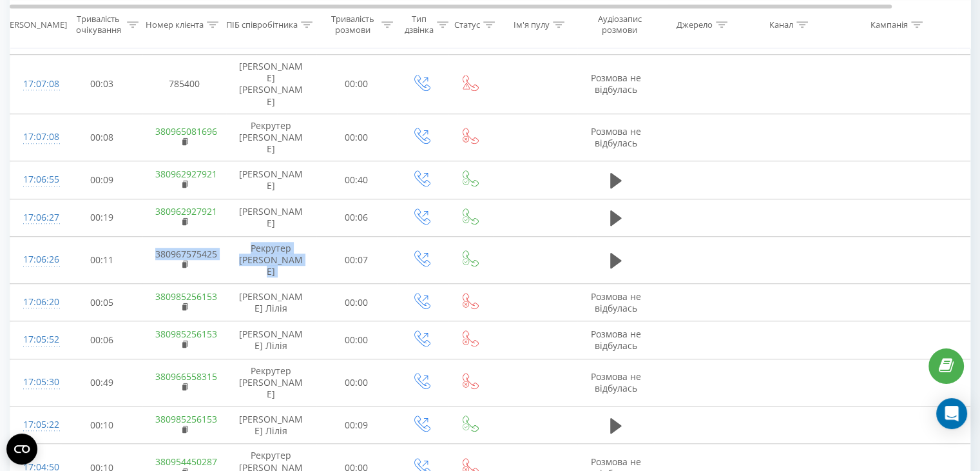  What do you see at coordinates (98, 24) in the screenshot?
I see `div: Тривалість очікування` at bounding box center [98, 24].